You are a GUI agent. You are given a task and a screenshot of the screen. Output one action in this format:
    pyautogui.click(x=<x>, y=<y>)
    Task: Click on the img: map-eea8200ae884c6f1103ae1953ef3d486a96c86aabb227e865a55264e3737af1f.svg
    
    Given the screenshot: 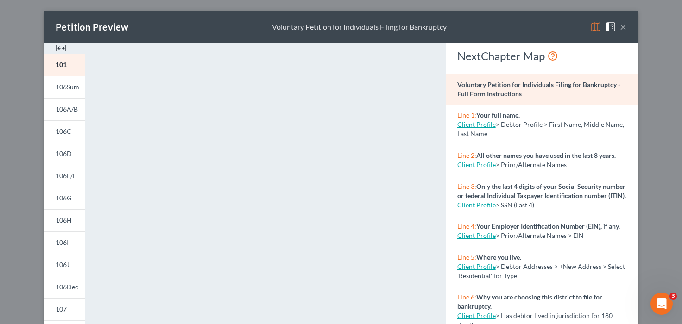 What is the action you would take?
    pyautogui.click(x=596, y=27)
    